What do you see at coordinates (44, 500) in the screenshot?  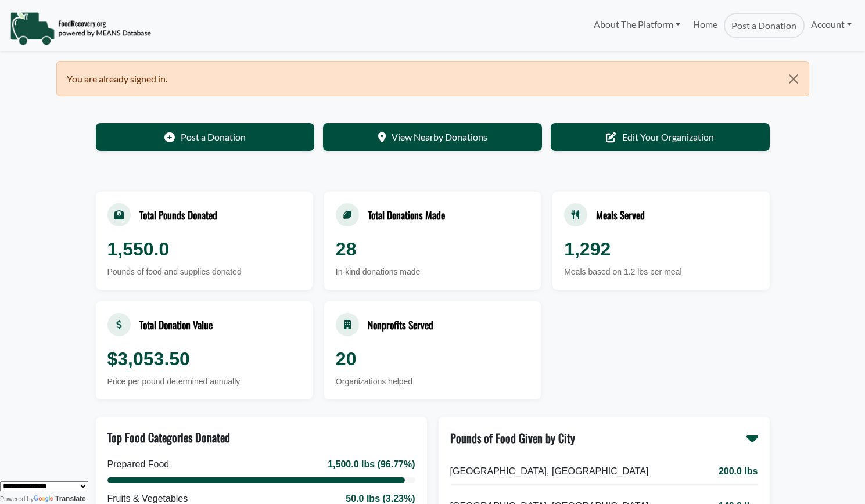 I see `img: Google Translate` at bounding box center [44, 500].